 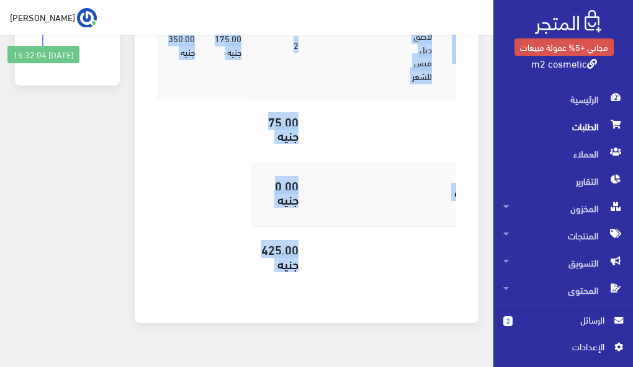 I want to click on a: m2 cosmetic, so click(x=564, y=63).